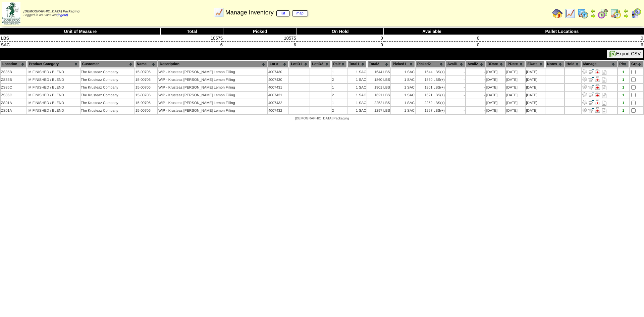 The height and width of the screenshot is (317, 644). I want to click on td: SAC, so click(80, 45).